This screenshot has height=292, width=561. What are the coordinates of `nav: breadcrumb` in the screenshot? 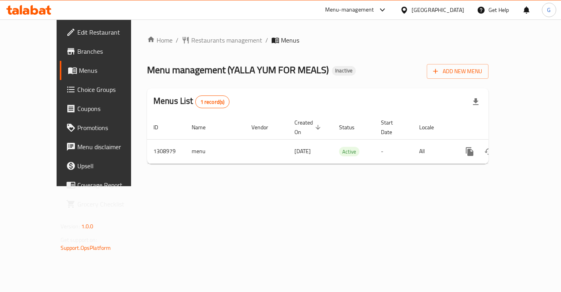 It's located at (317, 40).